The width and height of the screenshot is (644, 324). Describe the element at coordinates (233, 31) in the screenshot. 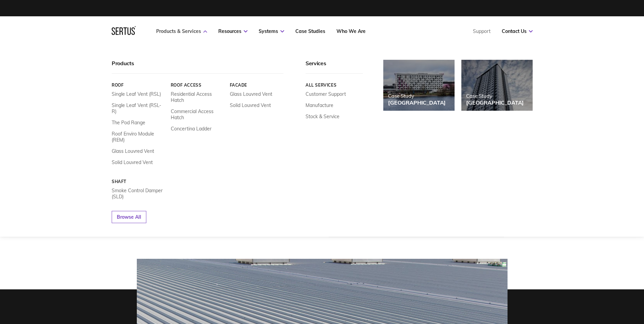

I see `a: Resources` at that location.